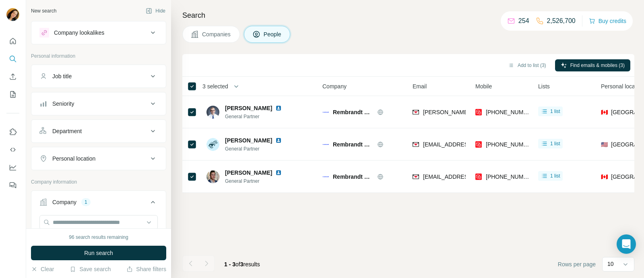 The image size is (644, 278). I want to click on div: 1, so click(86, 202).